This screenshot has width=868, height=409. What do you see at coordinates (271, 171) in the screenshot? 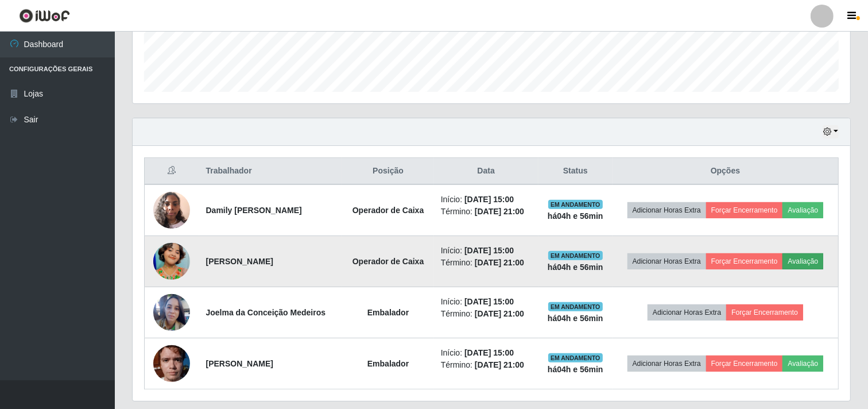
I see `th: Trabalhador` at bounding box center [271, 171].